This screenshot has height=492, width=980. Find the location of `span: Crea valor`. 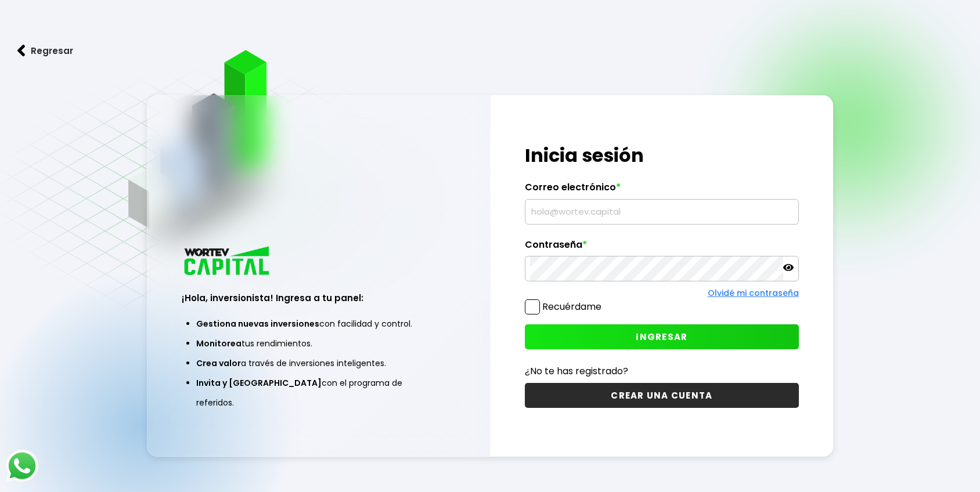

span: Crea valor is located at coordinates (219, 363).